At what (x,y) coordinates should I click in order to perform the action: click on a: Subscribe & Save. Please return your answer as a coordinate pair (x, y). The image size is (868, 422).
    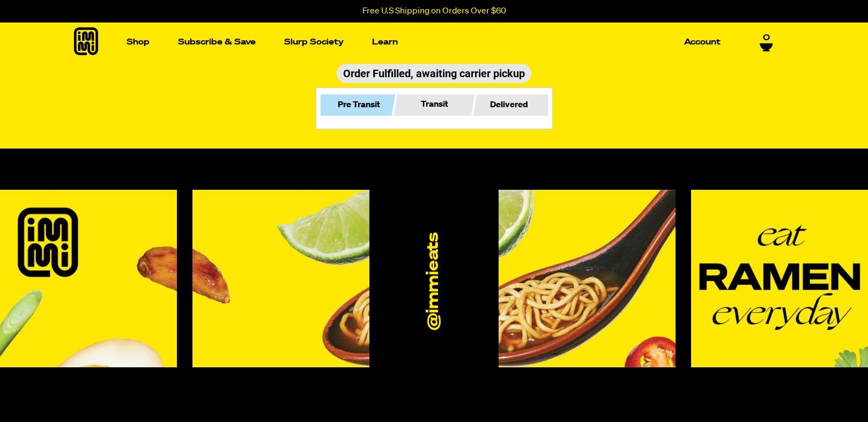
    Looking at the image, I should click on (216, 42).